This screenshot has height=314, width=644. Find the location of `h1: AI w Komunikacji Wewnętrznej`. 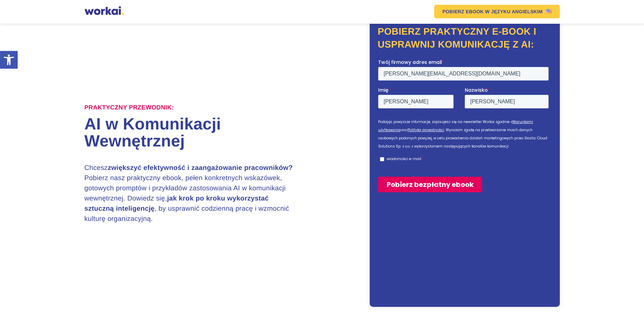

h1: AI w Komunikacji Wewnętrznej is located at coordinates (203, 133).